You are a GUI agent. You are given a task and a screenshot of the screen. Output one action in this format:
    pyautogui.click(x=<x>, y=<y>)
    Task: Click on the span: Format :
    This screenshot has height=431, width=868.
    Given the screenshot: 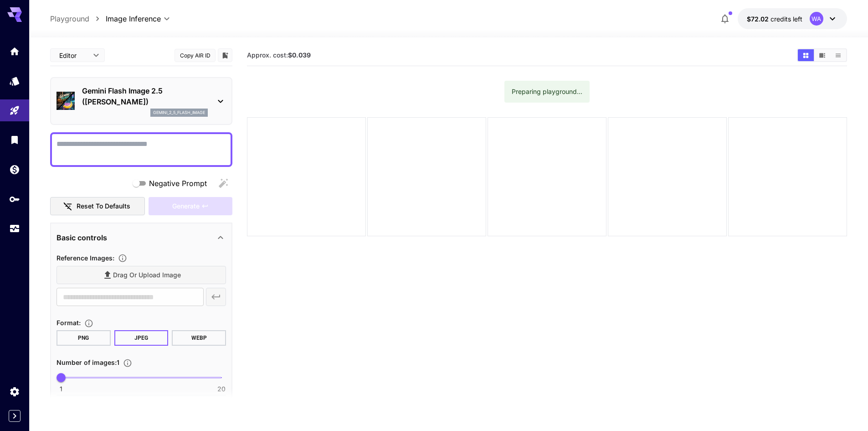 What is the action you would take?
    pyautogui.click(x=68, y=322)
    